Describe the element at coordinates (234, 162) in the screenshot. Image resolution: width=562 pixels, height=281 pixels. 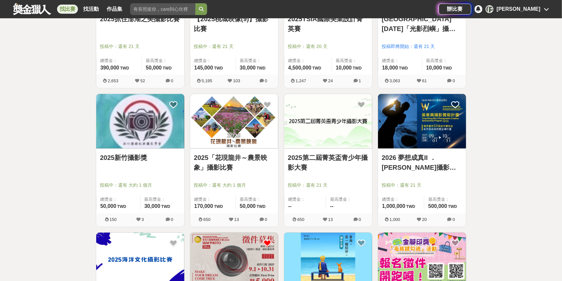
I see `a: 2025「花現龍井～農景映象」攝影比賽` at that location.